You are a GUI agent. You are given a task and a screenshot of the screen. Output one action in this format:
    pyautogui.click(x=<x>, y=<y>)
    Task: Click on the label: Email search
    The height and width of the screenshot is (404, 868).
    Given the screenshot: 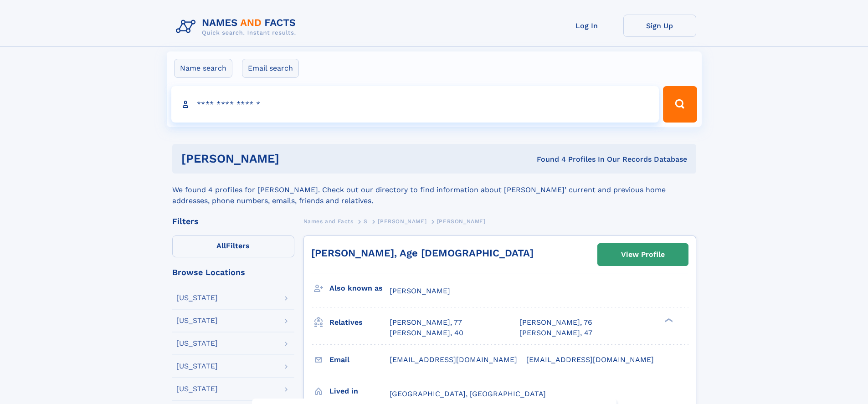 What is the action you would take?
    pyautogui.click(x=270, y=68)
    